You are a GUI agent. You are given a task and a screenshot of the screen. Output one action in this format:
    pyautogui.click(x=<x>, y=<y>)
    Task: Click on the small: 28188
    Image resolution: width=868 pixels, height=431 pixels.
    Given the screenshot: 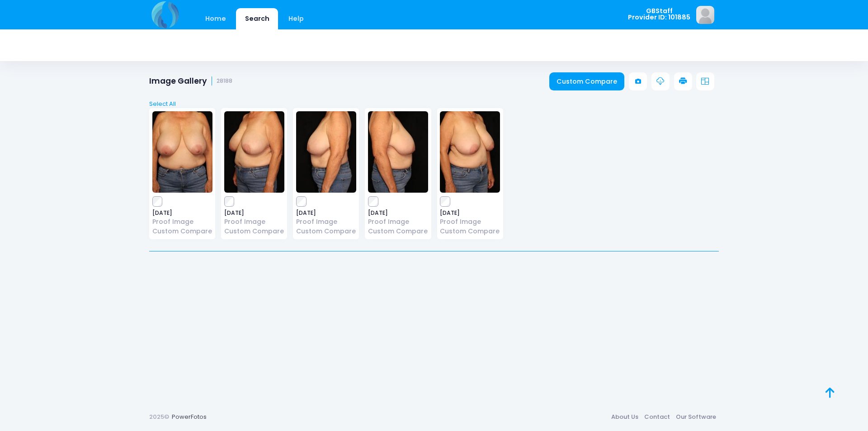 What is the action you would take?
    pyautogui.click(x=224, y=81)
    